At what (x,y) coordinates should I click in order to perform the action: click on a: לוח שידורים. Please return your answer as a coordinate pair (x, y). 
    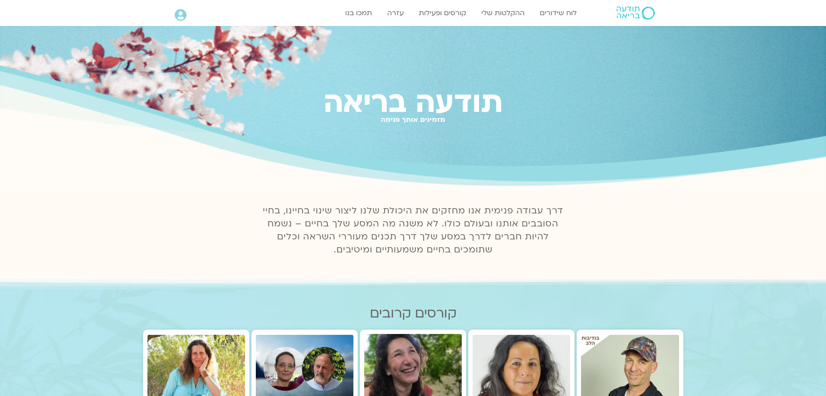
    Looking at the image, I should click on (558, 13).